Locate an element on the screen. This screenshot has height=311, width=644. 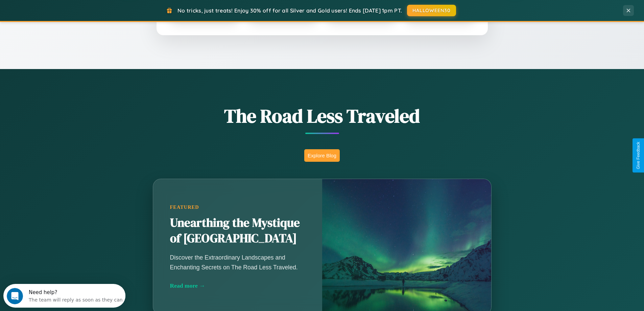
div: The team will reply as soon as they can is located at coordinates (72, 15).